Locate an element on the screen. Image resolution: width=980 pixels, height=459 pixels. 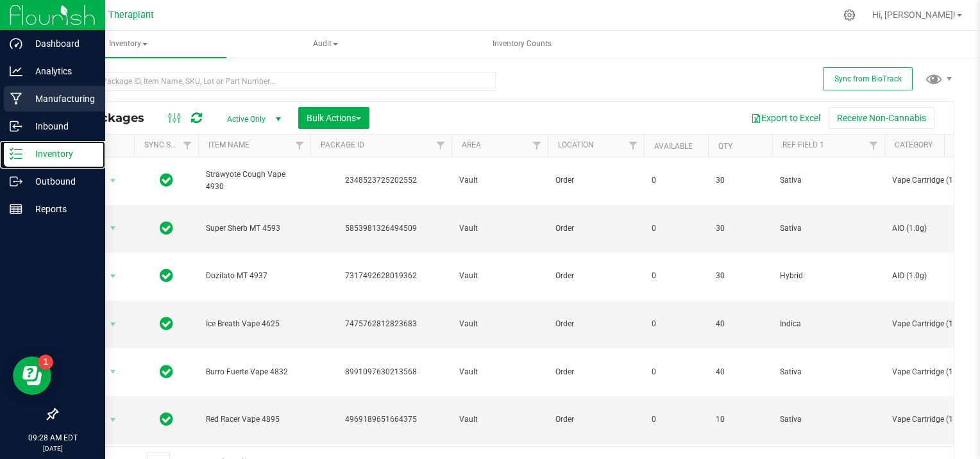
a: Inventory Counts is located at coordinates (522, 44).